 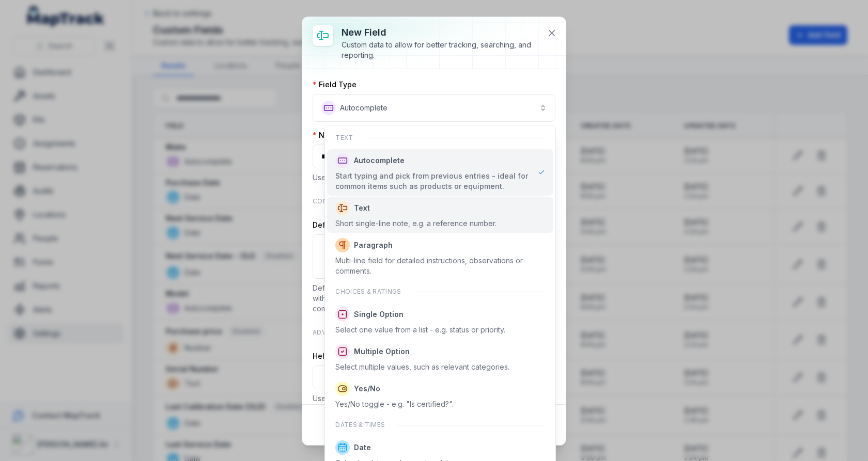 What do you see at coordinates (420, 330) in the screenshot?
I see `div: Select one value from a list - e.g. status or priority.` at bounding box center [420, 330].